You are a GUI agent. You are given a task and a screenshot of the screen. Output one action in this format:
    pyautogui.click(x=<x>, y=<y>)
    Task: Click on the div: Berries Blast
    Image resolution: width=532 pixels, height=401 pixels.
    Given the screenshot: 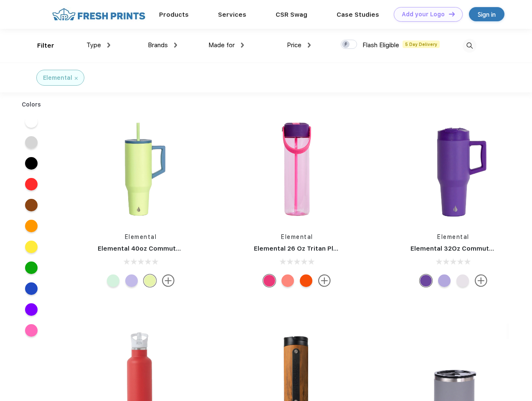 What is the action you would take?
    pyautogui.click(x=269, y=281)
    